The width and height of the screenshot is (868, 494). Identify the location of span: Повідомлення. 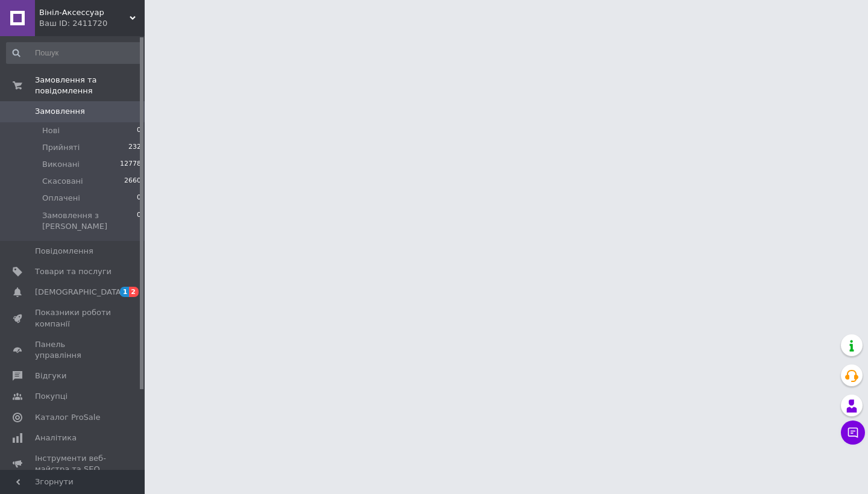
(64, 251).